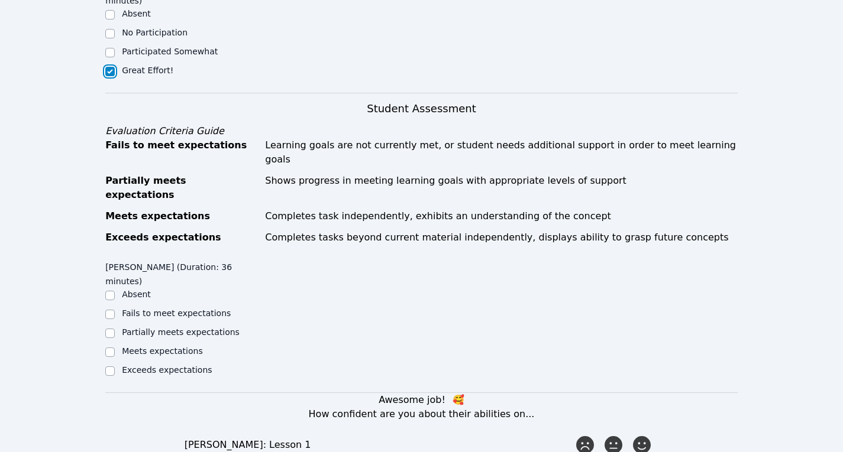 The height and width of the screenshot is (452, 843). Describe the element at coordinates (162, 351) in the screenshot. I see `label: Meets expectations` at that location.